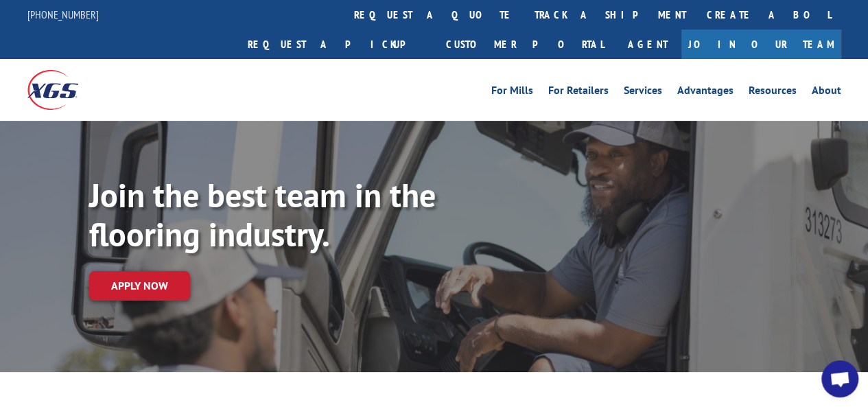  I want to click on a: Join Our Team, so click(761, 44).